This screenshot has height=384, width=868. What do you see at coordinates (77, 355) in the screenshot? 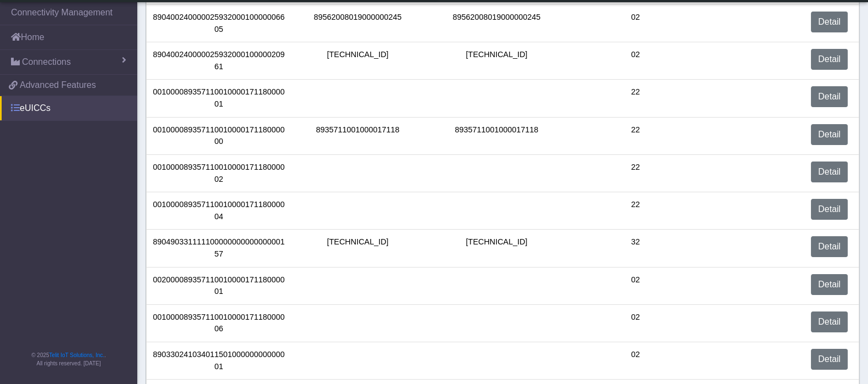
I see `a: Telit IoT Solutions, Inc.` at bounding box center [77, 355].